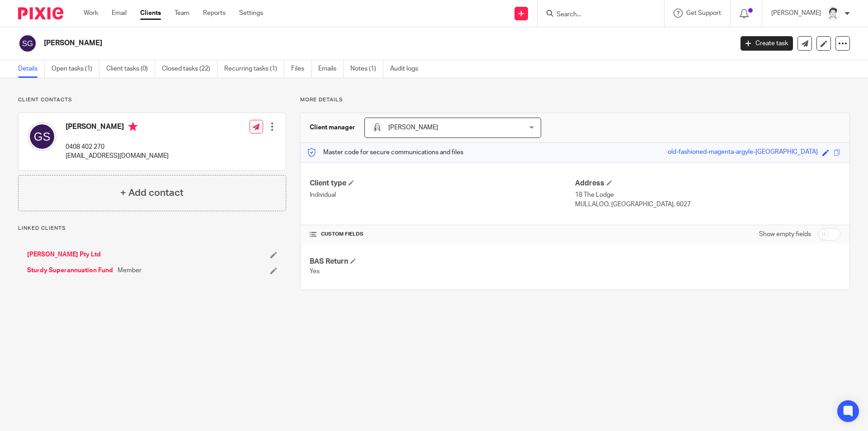 Image resolution: width=868 pixels, height=431 pixels. Describe the element at coordinates (331, 69) in the screenshot. I see `a: Emails` at that location.